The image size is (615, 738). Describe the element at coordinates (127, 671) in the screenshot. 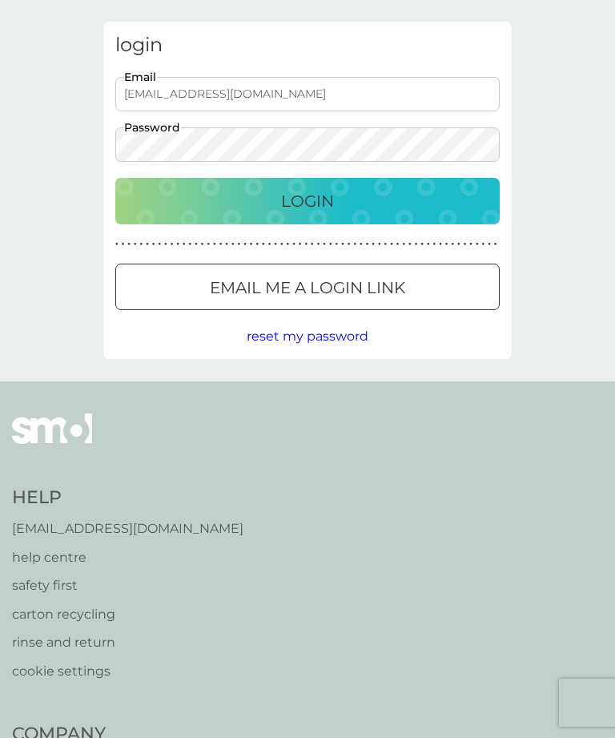

I see `a: cookie settings` at that location.